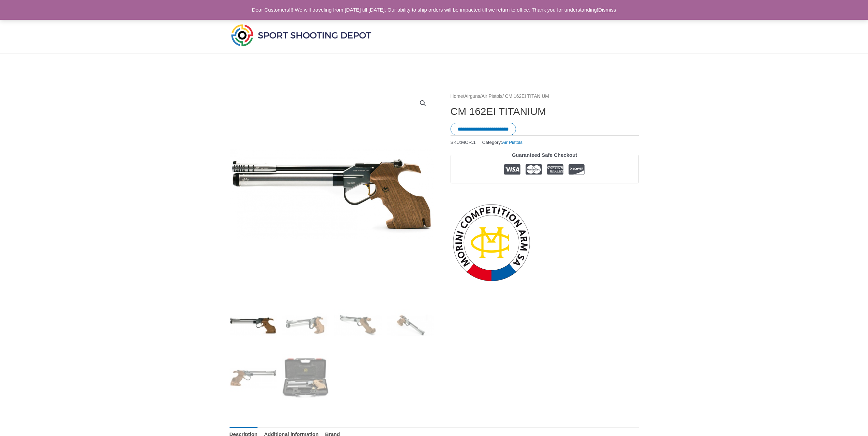 This screenshot has width=868, height=436. I want to click on a: View full-screen image gallery, so click(423, 103).